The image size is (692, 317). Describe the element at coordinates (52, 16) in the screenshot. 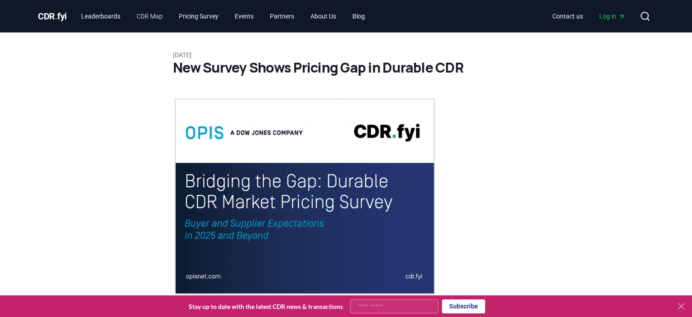

I see `span: CDR fyi` at that location.